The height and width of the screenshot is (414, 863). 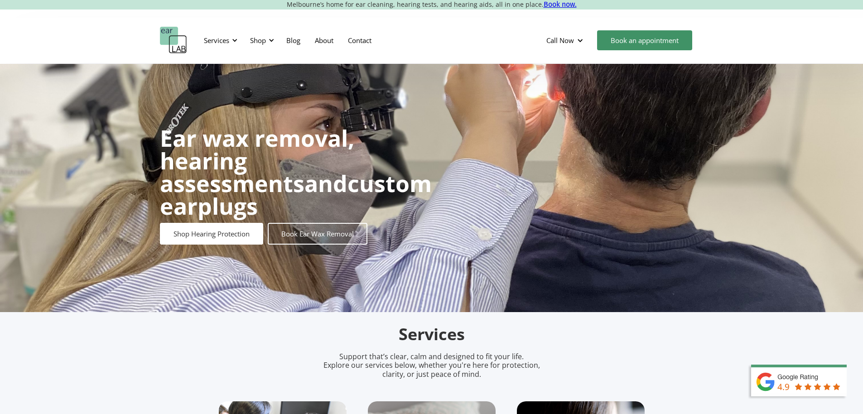 I want to click on a: About, so click(x=324, y=40).